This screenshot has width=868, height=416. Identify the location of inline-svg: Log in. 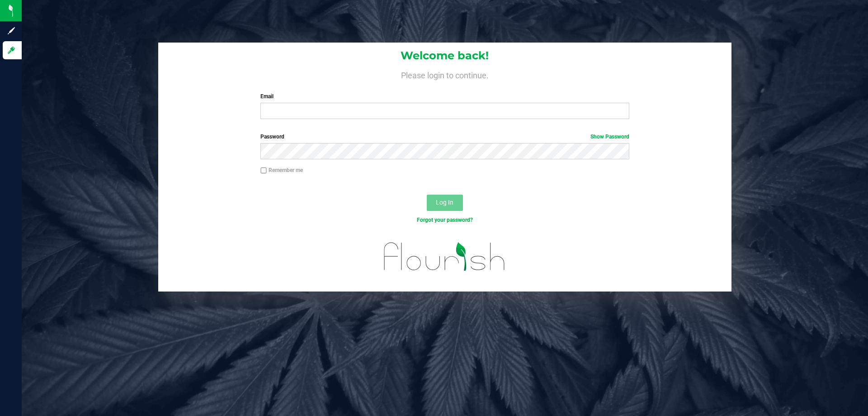
(11, 50).